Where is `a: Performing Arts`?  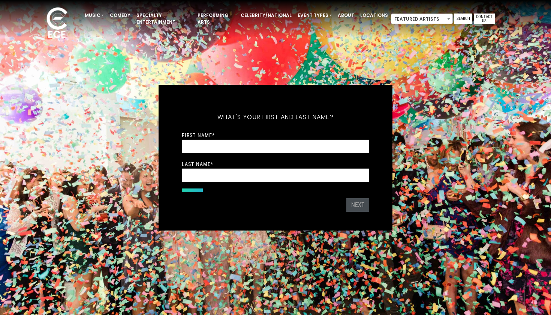
a: Performing Arts is located at coordinates (216, 19).